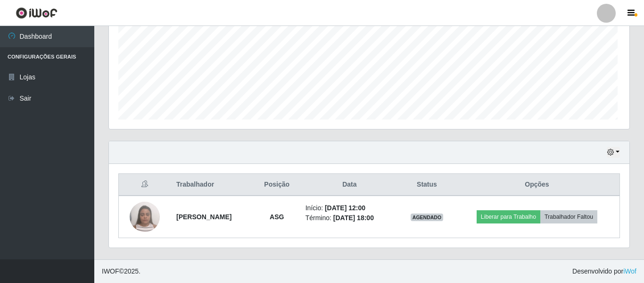  What do you see at coordinates (350, 184) in the screenshot?
I see `th: Data` at bounding box center [350, 184].